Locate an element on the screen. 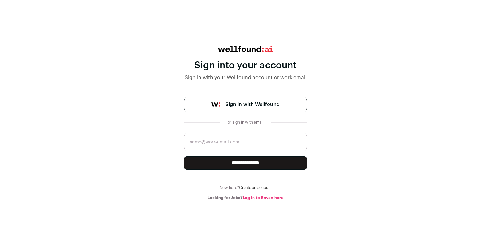 The height and width of the screenshot is (248, 491). a: Create an account is located at coordinates (255, 188).